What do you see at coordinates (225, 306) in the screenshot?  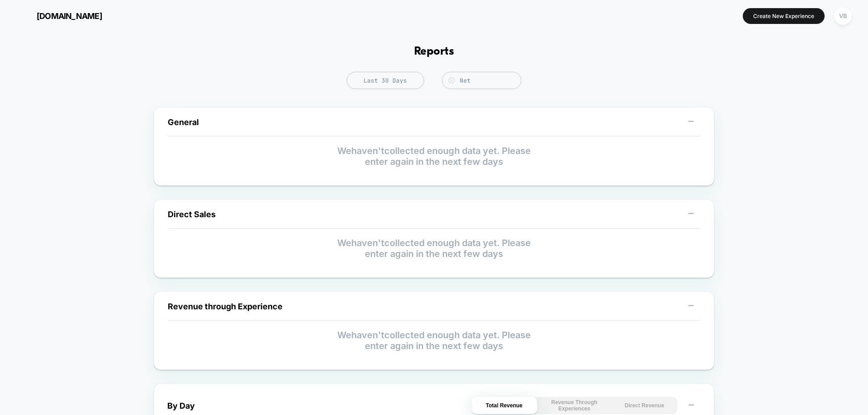 I see `span: Revenue through Experience` at bounding box center [225, 306].